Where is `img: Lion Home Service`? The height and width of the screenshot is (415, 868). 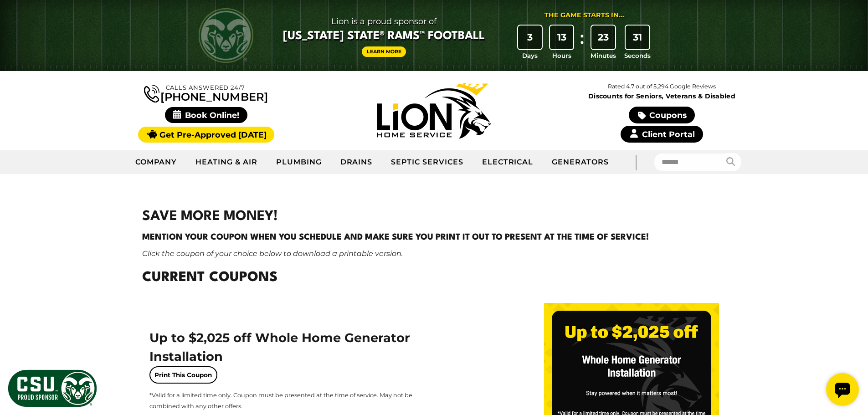
img: Lion Home Service is located at coordinates (434, 111).